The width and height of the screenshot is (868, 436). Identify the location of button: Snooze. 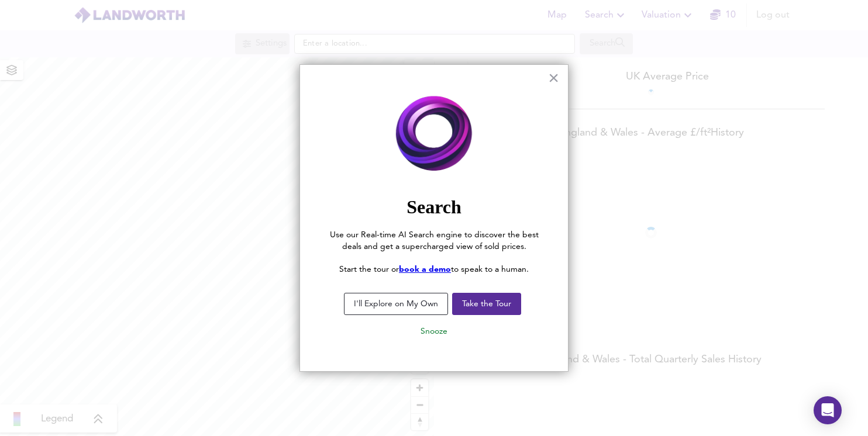
(434, 331).